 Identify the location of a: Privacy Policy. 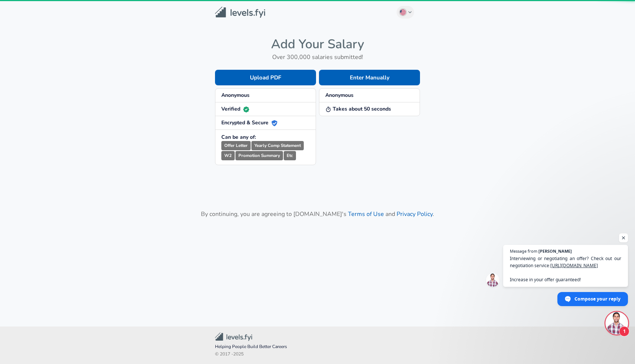
(414, 214).